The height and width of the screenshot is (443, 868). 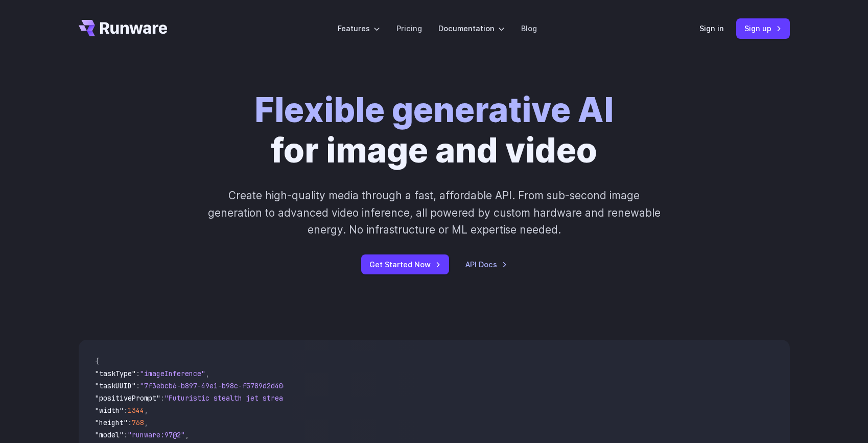 I want to click on span: 768, so click(x=138, y=423).